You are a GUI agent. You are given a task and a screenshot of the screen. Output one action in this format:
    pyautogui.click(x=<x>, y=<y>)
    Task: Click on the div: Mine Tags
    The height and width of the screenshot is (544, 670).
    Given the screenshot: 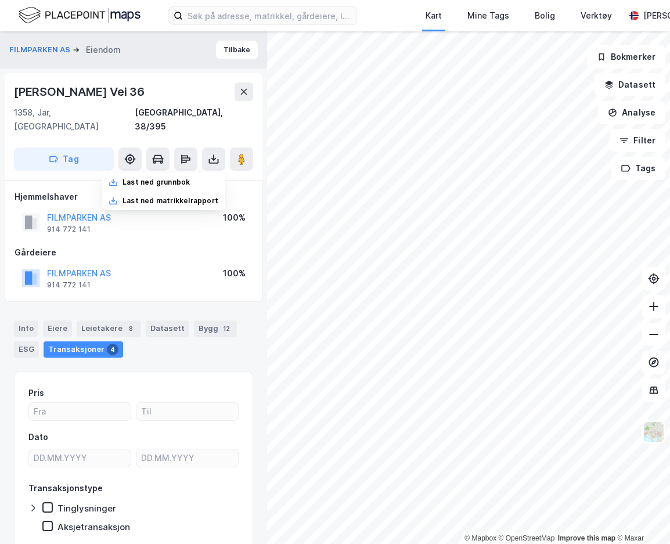 What is the action you would take?
    pyautogui.click(x=488, y=16)
    